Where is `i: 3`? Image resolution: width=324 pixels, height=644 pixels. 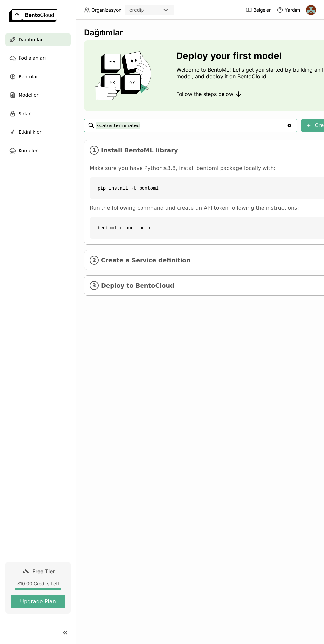 i: 3 is located at coordinates (94, 285).